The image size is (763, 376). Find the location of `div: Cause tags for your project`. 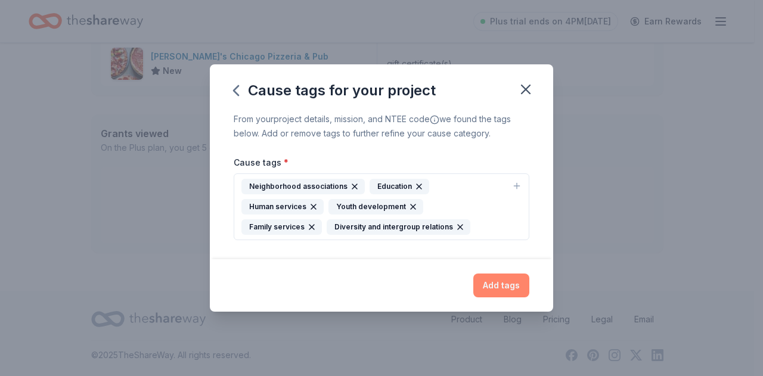

div: Cause tags for your project is located at coordinates (334, 91).